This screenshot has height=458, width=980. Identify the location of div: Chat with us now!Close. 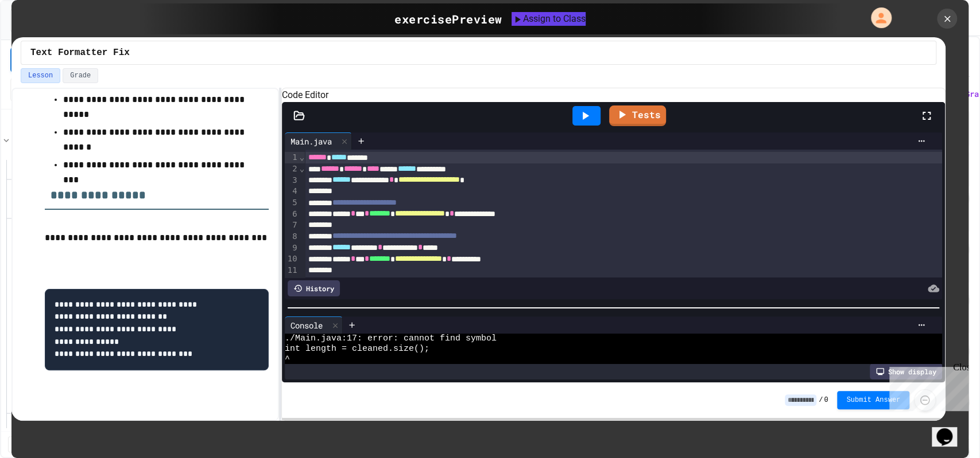
(42, 38).